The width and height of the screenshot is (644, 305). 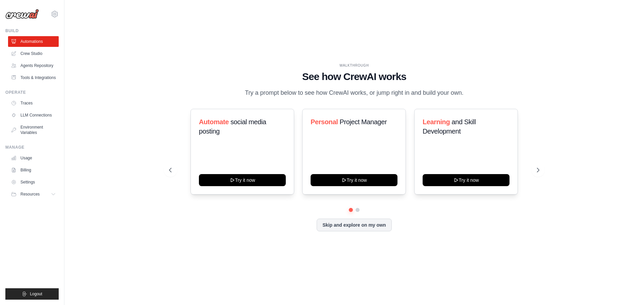 What do you see at coordinates (33, 115) in the screenshot?
I see `a: LLM Connections` at bounding box center [33, 115].